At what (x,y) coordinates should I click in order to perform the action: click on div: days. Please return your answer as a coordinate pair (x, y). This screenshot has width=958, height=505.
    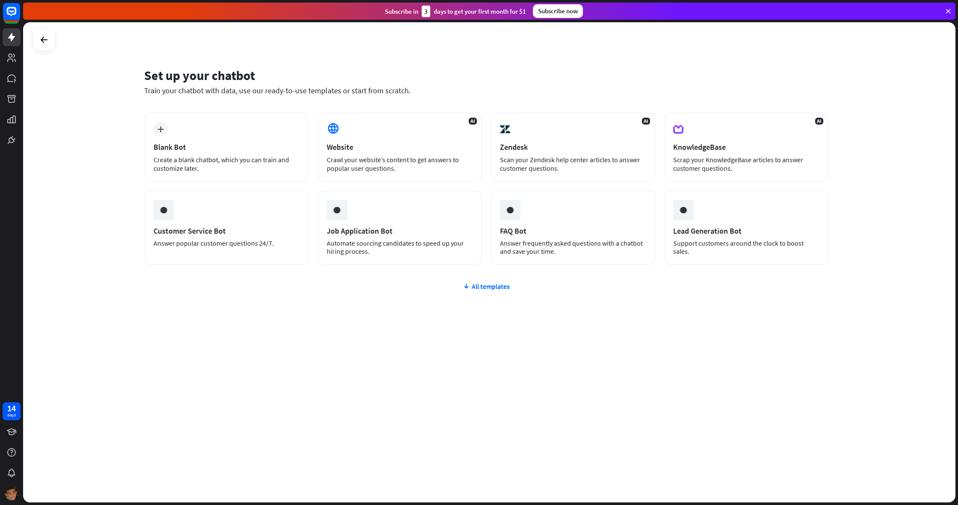
    Looking at the image, I should click on (12, 415).